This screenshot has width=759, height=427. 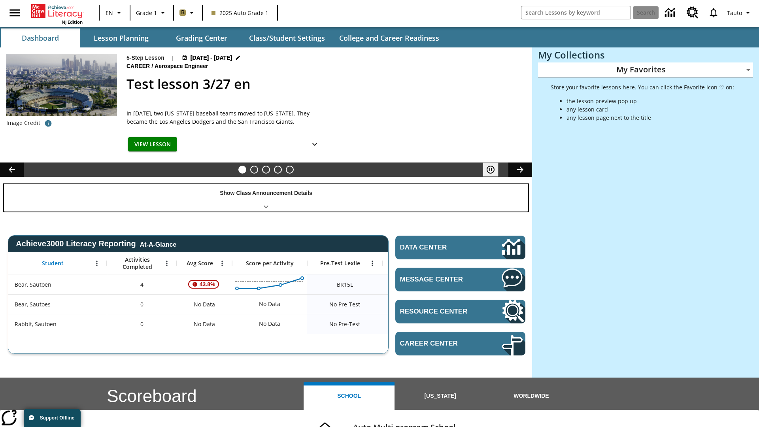 I want to click on a: Home, so click(x=57, y=11).